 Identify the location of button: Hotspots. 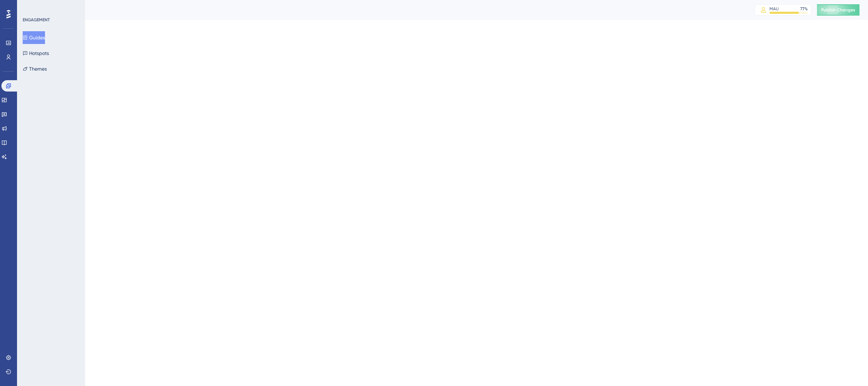
(36, 53).